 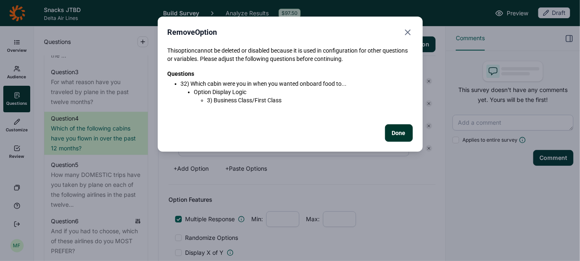 What do you see at coordinates (310, 100) in the screenshot?
I see `li: 3) Business Class/First Class` at bounding box center [310, 100].